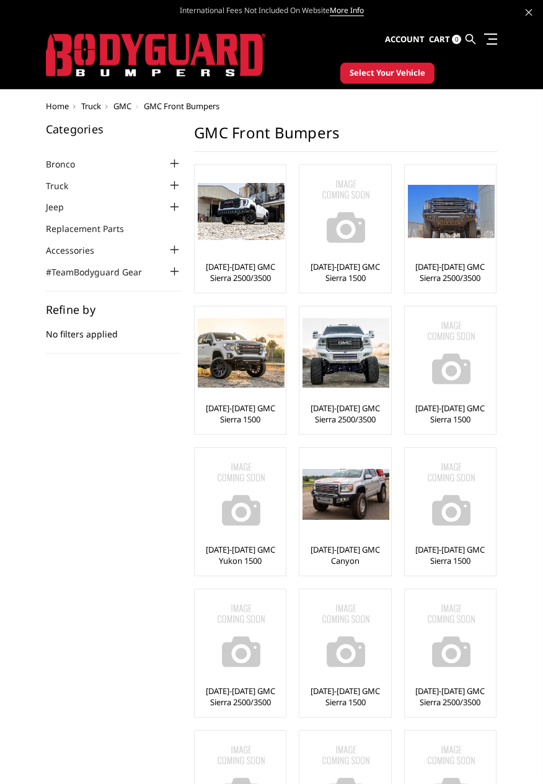 Image resolution: width=543 pixels, height=784 pixels. What do you see at coordinates (405, 39) in the screenshot?
I see `span: Account` at bounding box center [405, 39].